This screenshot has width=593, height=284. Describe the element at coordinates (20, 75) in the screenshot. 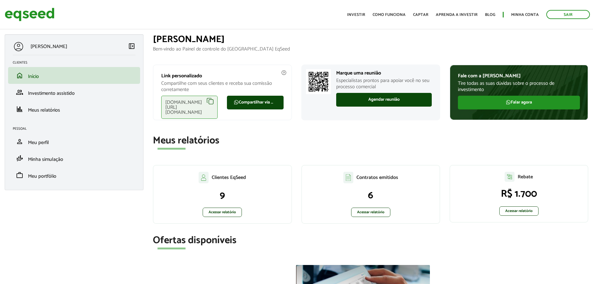

I see `span: home` at that location.